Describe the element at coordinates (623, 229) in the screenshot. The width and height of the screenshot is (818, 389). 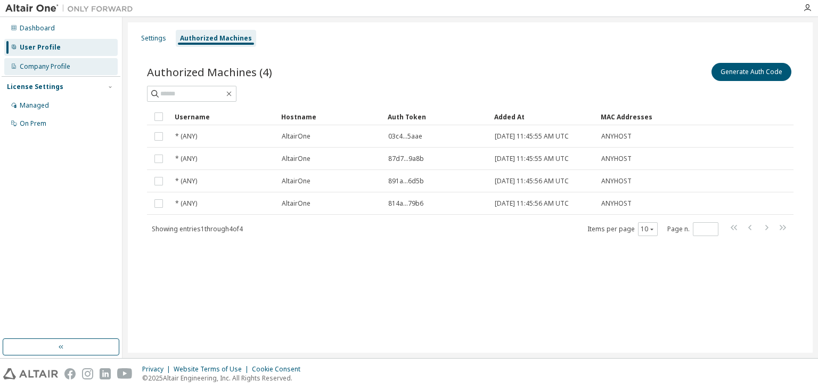
I see `span: Items per page` at that location.